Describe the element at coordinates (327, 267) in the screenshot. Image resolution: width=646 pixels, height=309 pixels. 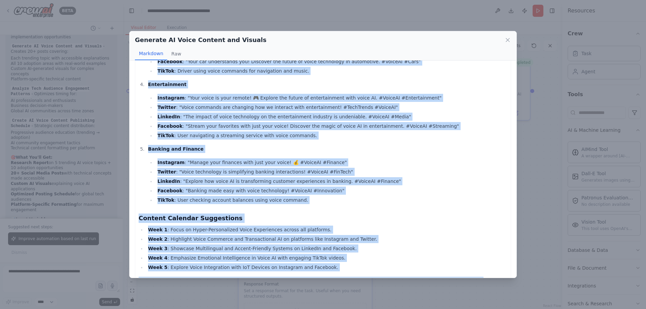
I see `li: : Explore Voice Integration with IoT Devices on Instagram and Facebook.` at that location.